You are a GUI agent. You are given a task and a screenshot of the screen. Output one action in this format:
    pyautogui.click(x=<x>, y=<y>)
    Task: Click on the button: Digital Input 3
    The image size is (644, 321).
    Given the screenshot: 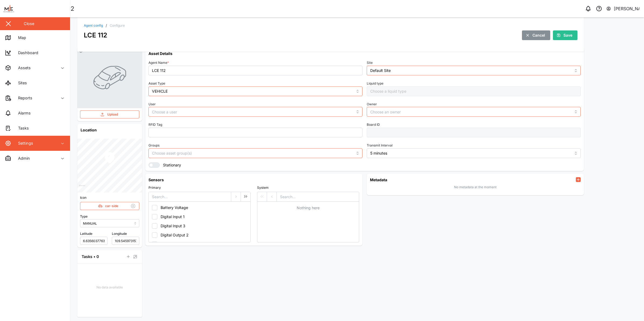 What is the action you would take?
    pyautogui.click(x=199, y=226)
    